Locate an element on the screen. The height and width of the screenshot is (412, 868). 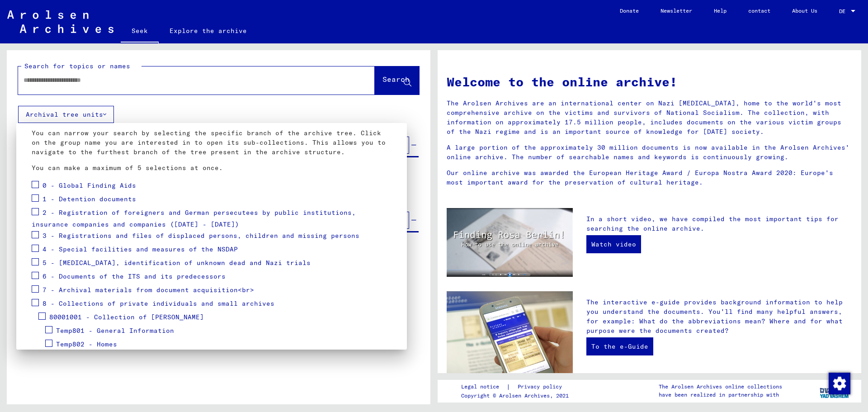
font: 1 - Detention documents is located at coordinates (89, 199).